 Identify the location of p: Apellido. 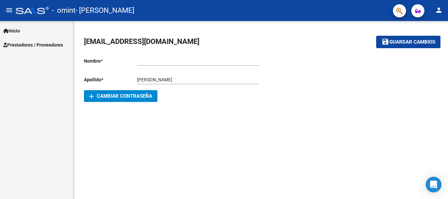
(110, 80).